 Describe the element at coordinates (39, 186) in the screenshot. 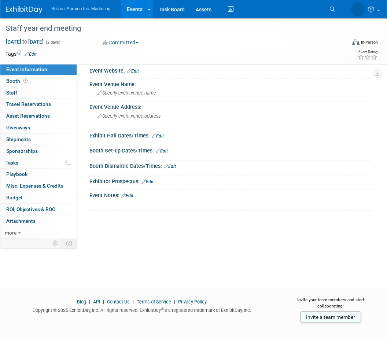

I see `a: Misc. Expenses & Credits` at that location.